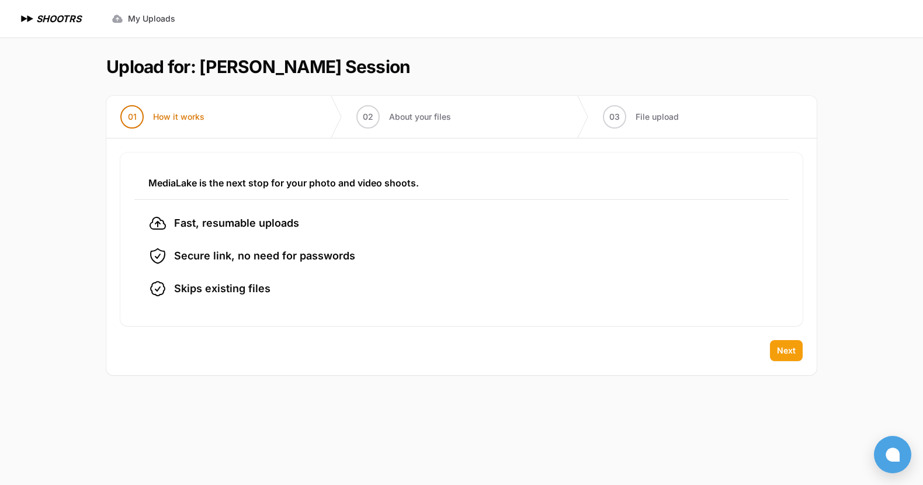 This screenshot has width=923, height=485. Describe the element at coordinates (162, 117) in the screenshot. I see `button: 01 How it works` at that location.